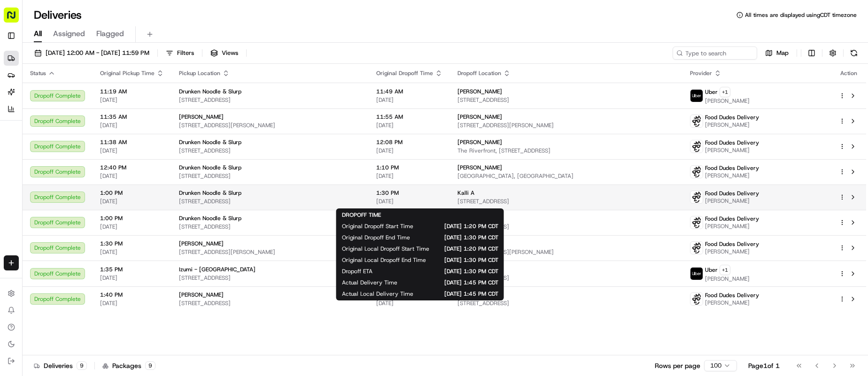 The height and width of the screenshot is (376, 868). I want to click on span: Flagged, so click(110, 34).